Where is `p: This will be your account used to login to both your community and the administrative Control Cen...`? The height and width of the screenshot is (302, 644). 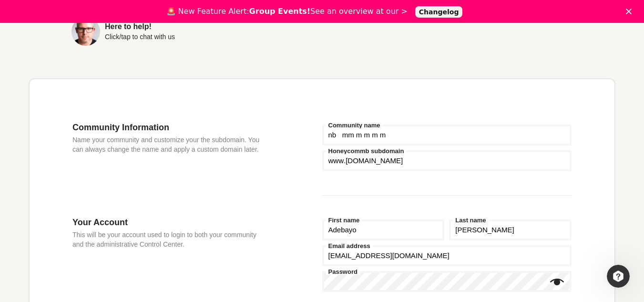 p: This will be your account used to login to both your community and the administrative Control Cen... is located at coordinates (168, 239).